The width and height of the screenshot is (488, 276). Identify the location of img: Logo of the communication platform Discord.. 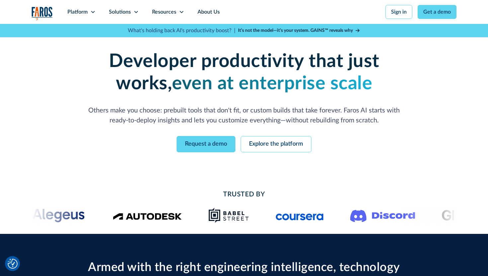
(383, 216).